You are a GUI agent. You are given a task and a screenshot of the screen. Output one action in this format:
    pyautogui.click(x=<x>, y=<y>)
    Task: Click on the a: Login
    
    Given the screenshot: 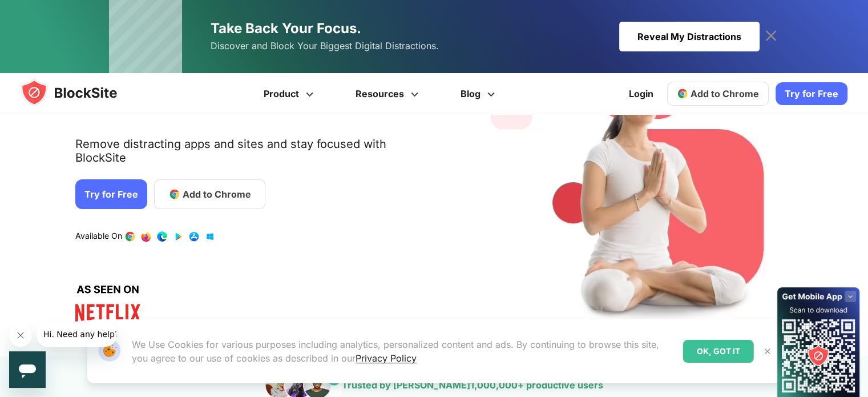 What is the action you would take?
    pyautogui.click(x=641, y=94)
    